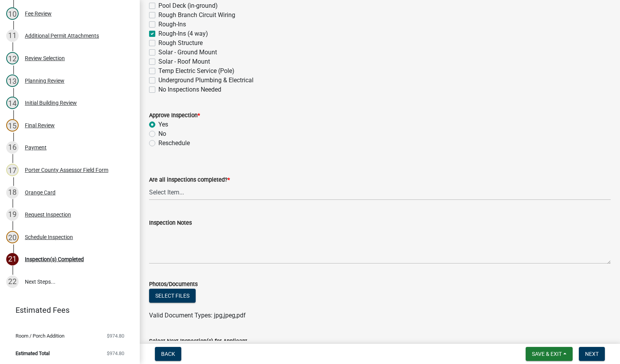  What do you see at coordinates (547, 354) in the screenshot?
I see `span: Save & Exit` at bounding box center [547, 354].